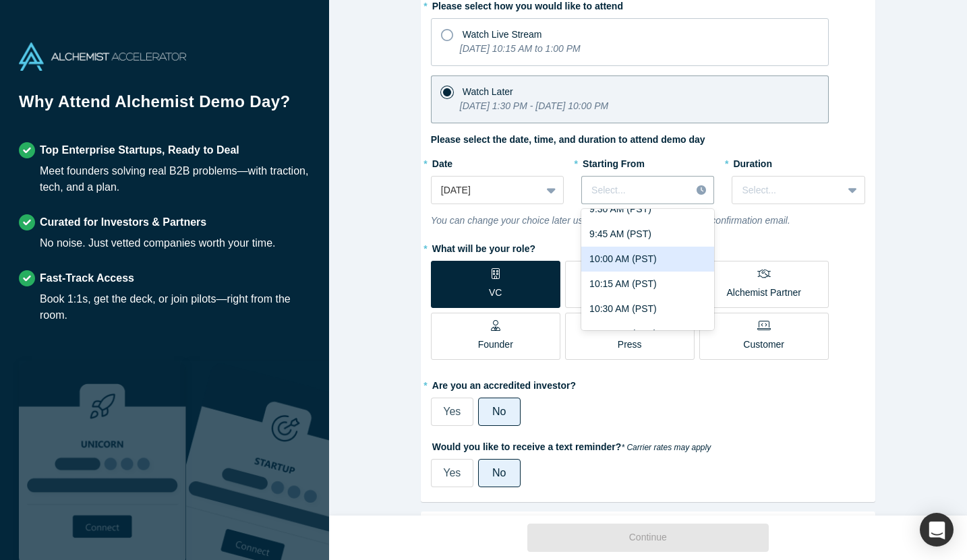 The image size is (967, 560). I want to click on strong: Fast-Track Access, so click(87, 278).